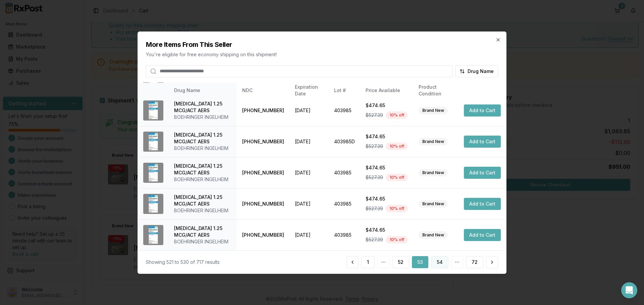 The height and width of the screenshot is (305, 644). I want to click on button: 52, so click(400, 262).